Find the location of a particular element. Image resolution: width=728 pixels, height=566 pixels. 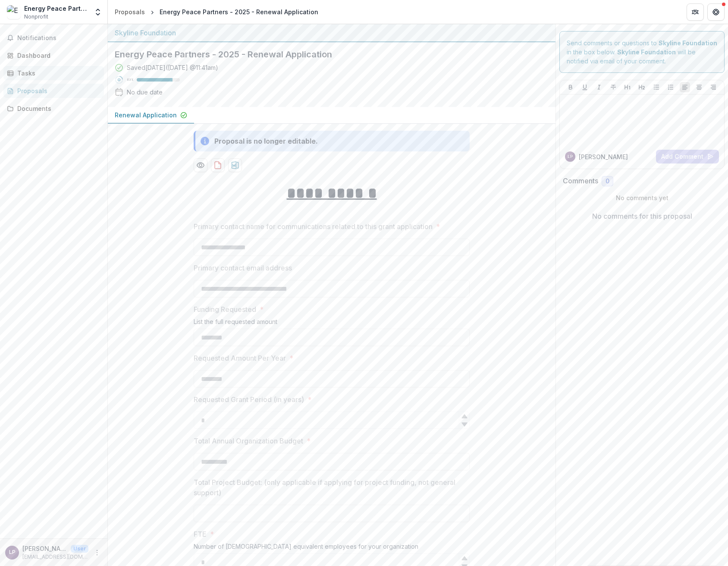

button: Underline is located at coordinates (585, 88).